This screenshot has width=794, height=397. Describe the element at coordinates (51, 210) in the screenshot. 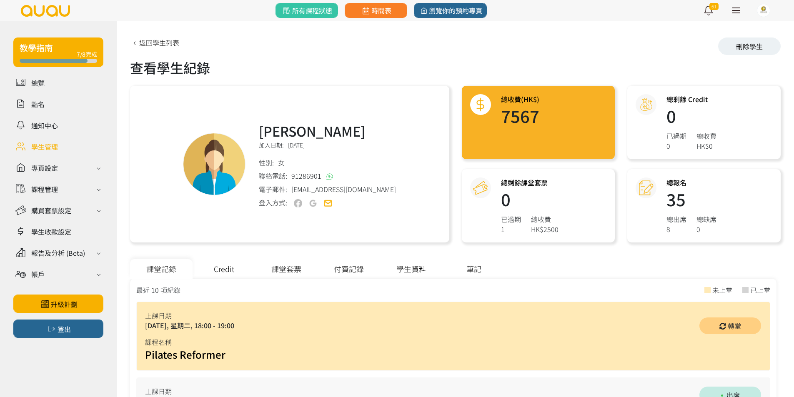

I see `div: 購買套票設定` at that location.